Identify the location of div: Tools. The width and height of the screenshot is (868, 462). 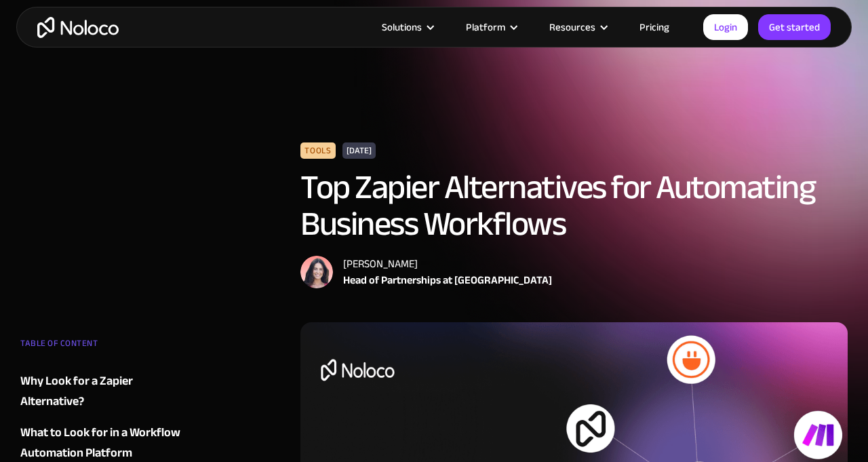
(317, 151).